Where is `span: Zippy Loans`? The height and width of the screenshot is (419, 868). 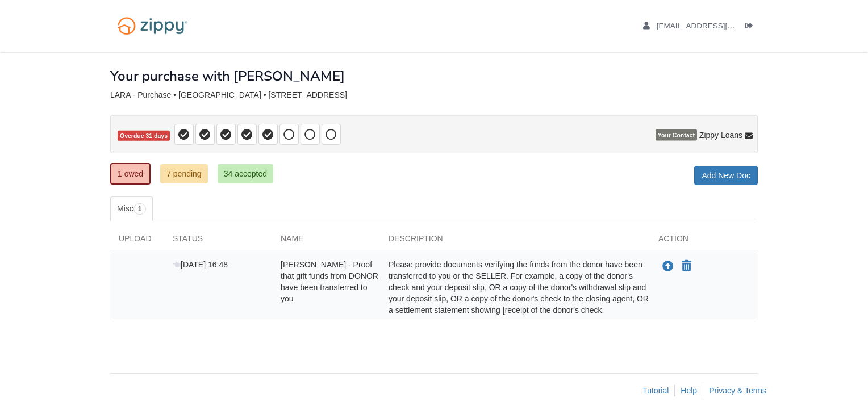
span: Zippy Loans is located at coordinates (721, 135).